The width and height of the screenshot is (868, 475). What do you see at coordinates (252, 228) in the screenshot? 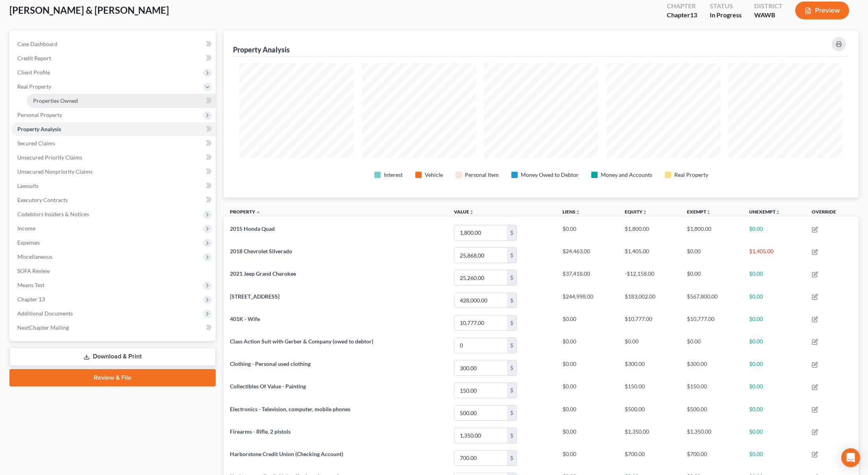
I see `span: 2015 Honda Quad` at bounding box center [252, 228].